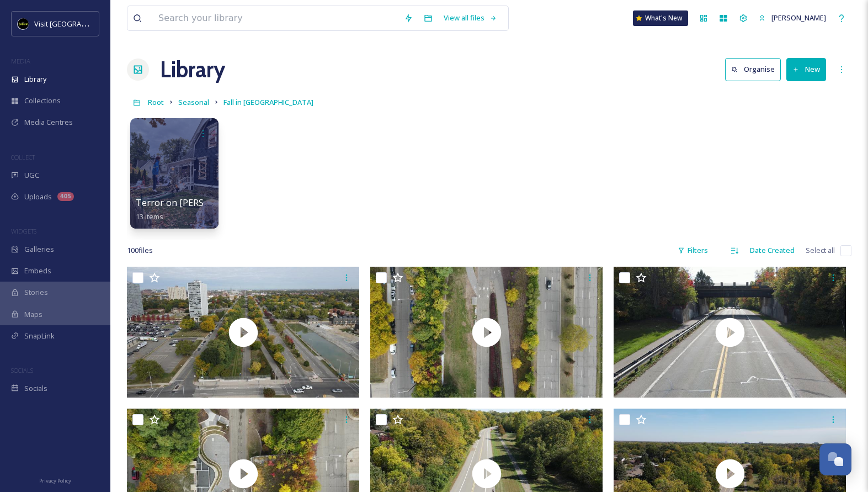  I want to click on span: UGC, so click(32, 175).